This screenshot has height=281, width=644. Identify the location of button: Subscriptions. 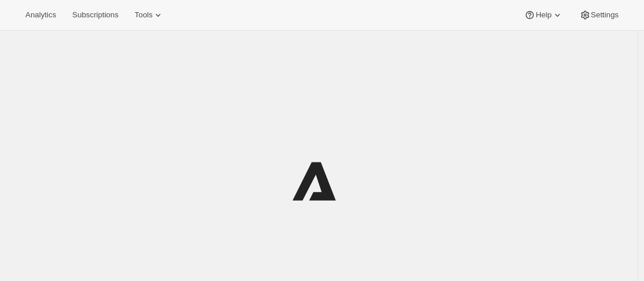
(95, 15).